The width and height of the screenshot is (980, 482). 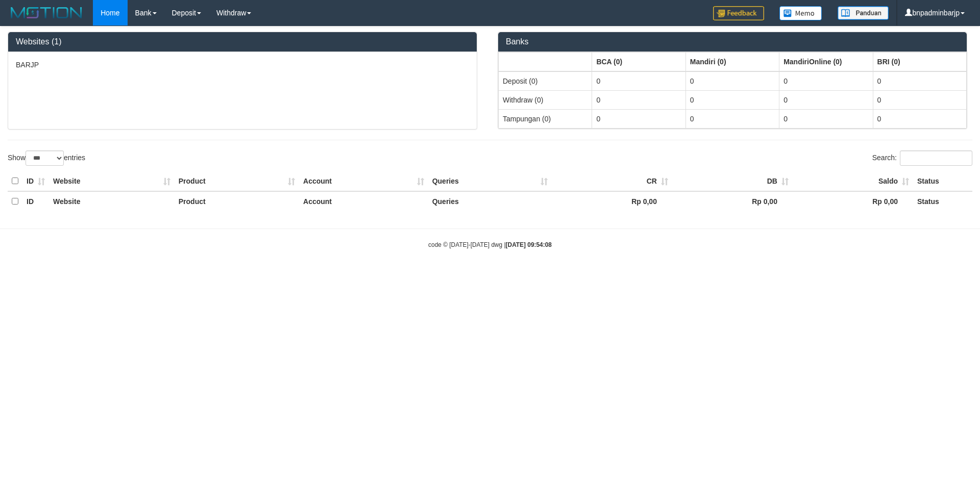 What do you see at coordinates (853, 182) in the screenshot?
I see `th: Saldo` at bounding box center [853, 182].